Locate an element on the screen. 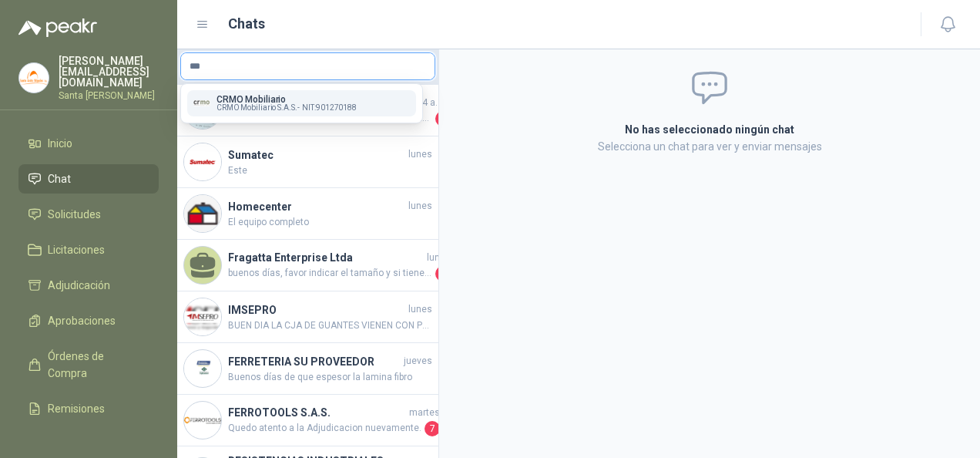  span: BUEN DIA LA CJA DE GUANTES VIENEN CON POLVO O SIN POLVO , MUCHAS GRACIAS is located at coordinates (330, 326).